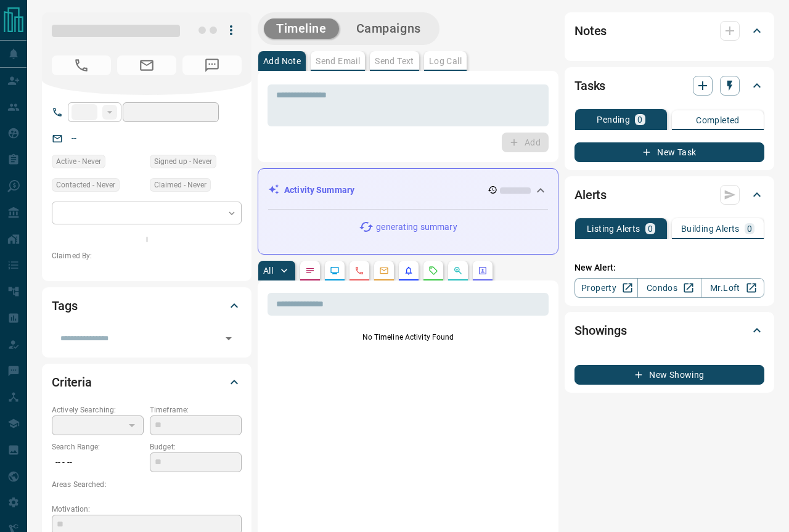 This screenshot has width=789, height=532. What do you see at coordinates (591, 195) in the screenshot?
I see `h2: Alerts` at bounding box center [591, 195].